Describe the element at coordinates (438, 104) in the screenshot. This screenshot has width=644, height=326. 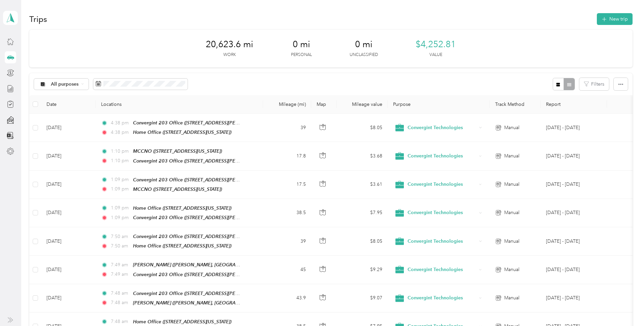
I see `th: Purpose` at that location.